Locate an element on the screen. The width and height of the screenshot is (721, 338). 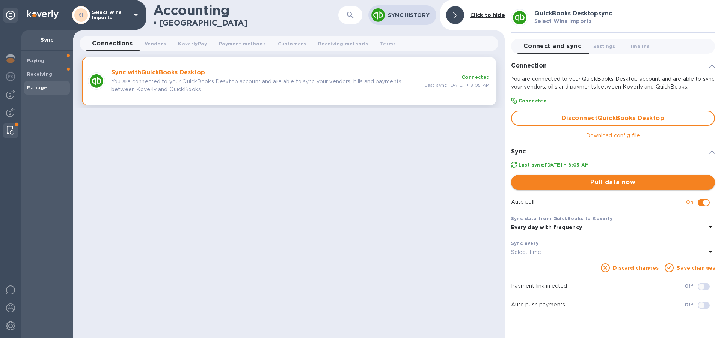
p: Auto pull is located at coordinates (599, 202).